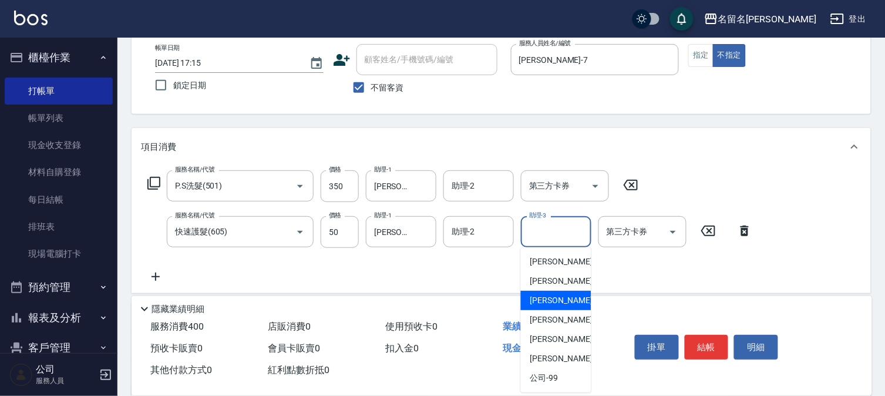 Image resolution: width=885 pixels, height=396 pixels. Describe the element at coordinates (159, 147) in the screenshot. I see `p: 項目消費` at that location.